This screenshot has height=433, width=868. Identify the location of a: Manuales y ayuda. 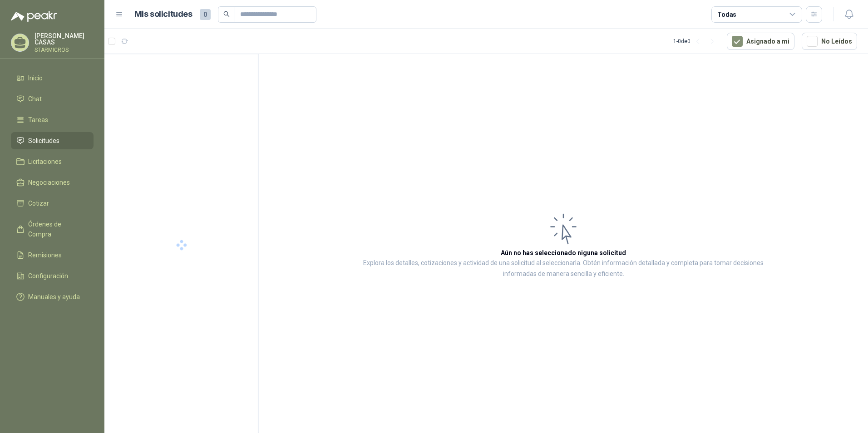
(52, 297).